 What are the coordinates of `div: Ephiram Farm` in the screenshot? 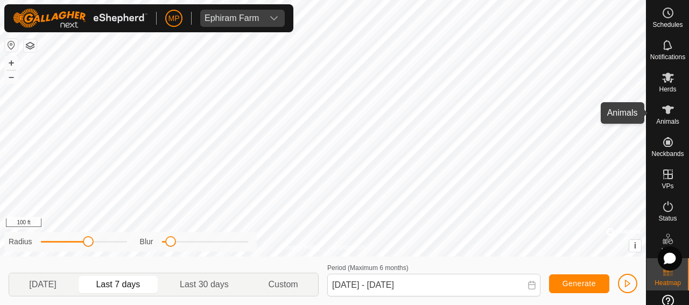 It's located at (232, 18).